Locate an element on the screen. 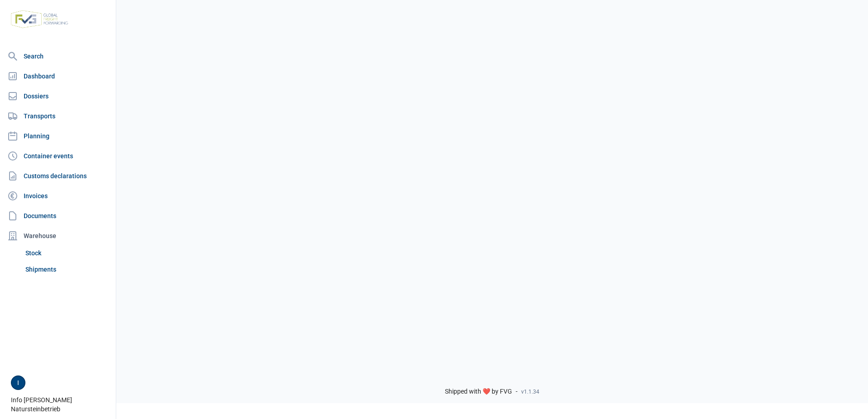  a: Invoices is located at coordinates (58, 196).